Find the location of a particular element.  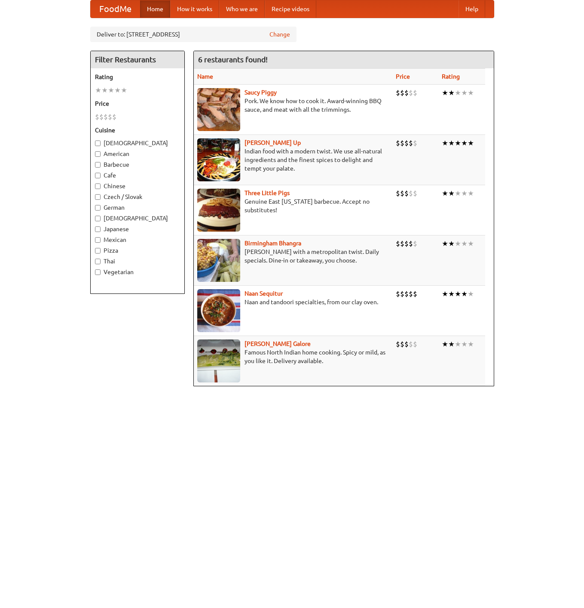

a: Help is located at coordinates (472, 9).